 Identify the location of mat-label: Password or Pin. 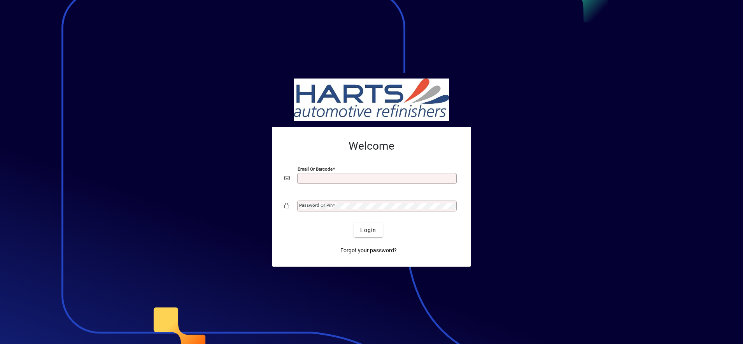
(316, 205).